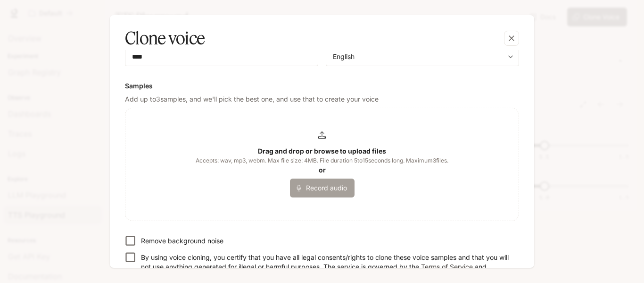 The width and height of the screenshot is (644, 283). What do you see at coordinates (322, 99) in the screenshot?
I see `p: Add up to 3 samples, and we'll pick the best one, and use that to create your voice` at bounding box center [322, 99].